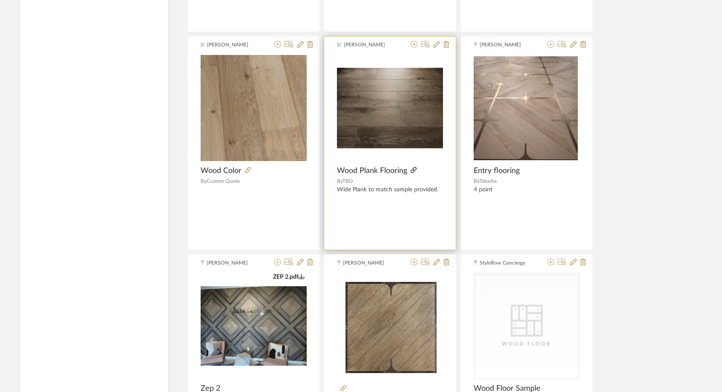 This screenshot has height=392, width=722. I want to click on img: Zep 2, so click(253, 326).